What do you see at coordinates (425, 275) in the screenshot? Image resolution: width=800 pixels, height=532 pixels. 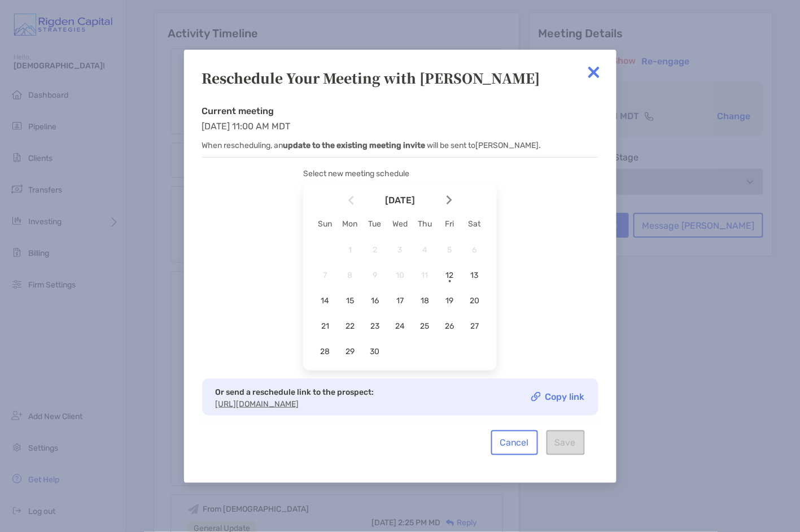 I see `span: 11` at bounding box center [425, 275].